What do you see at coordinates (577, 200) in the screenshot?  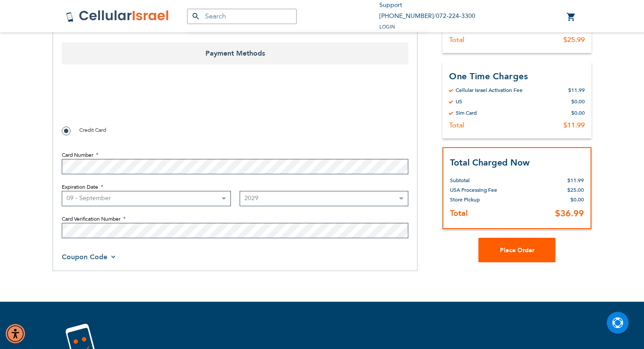 I see `span: $0.00` at bounding box center [577, 200].